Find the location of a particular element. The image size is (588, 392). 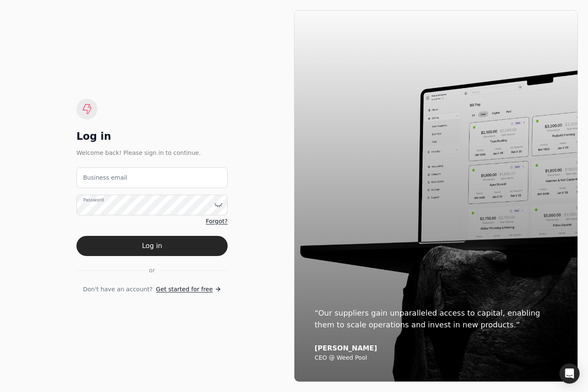

span: Get started for free is located at coordinates (184, 289).